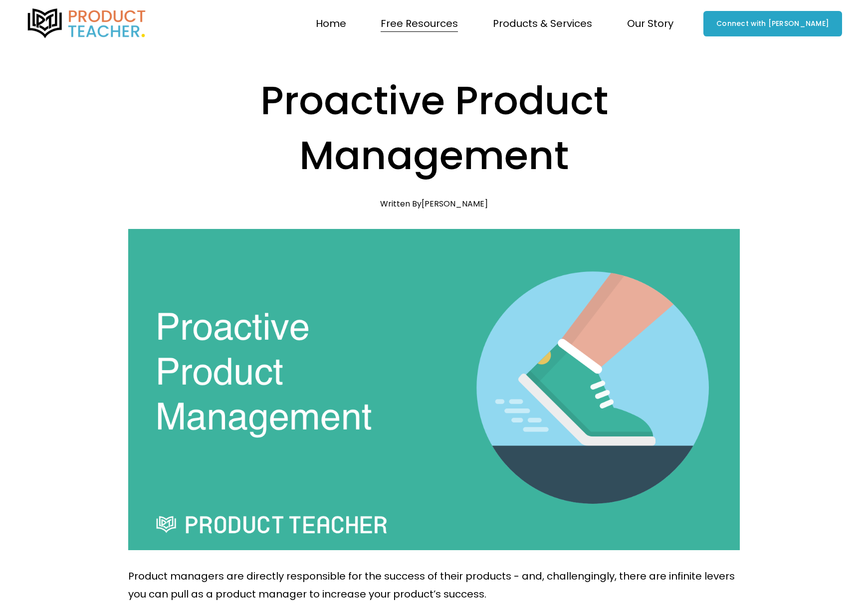 Image resolution: width=868 pixels, height=612 pixels. I want to click on span: Products & Services, so click(542, 23).